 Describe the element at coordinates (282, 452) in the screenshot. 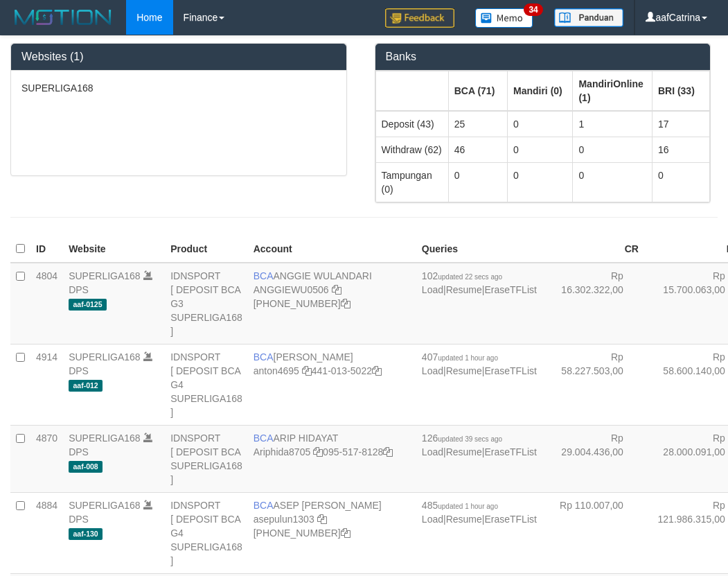

I see `a: Ariphida8705` at that location.